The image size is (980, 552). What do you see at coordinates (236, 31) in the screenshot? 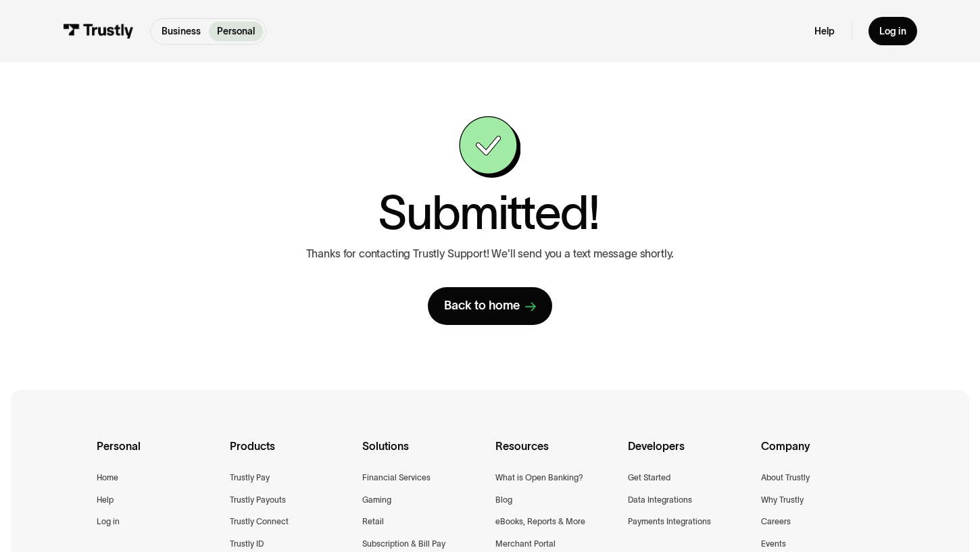
I see `a: Personal` at bounding box center [236, 31].